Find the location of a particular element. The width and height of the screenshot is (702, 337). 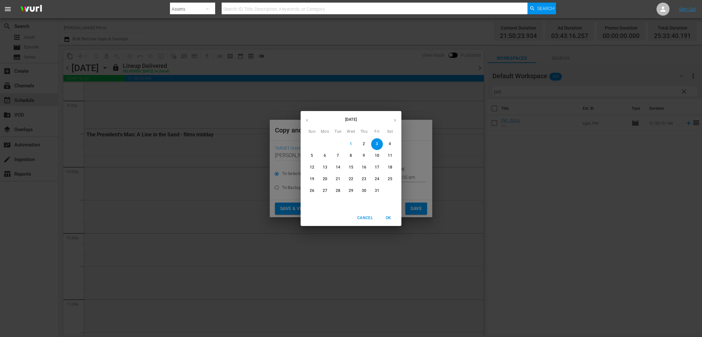

button: 21 is located at coordinates (338, 179).